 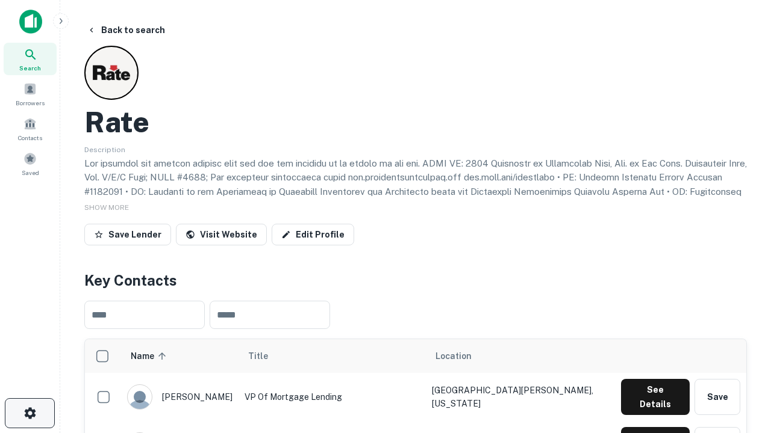 I want to click on a: Visit Website, so click(x=221, y=235).